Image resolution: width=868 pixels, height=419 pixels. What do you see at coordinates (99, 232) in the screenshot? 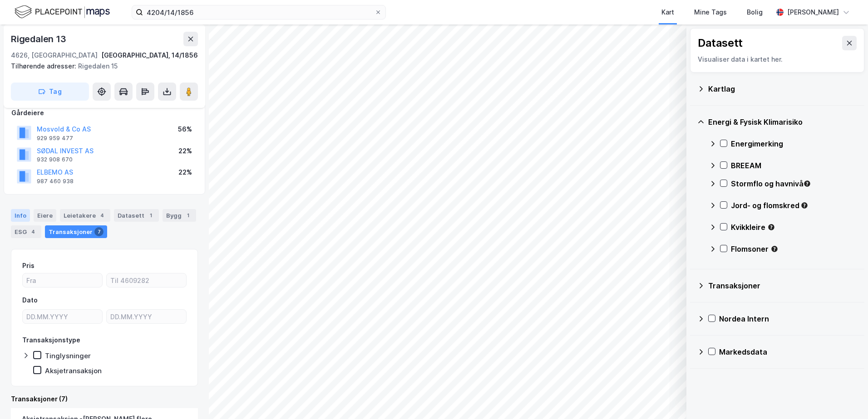
I see `div: 7` at bounding box center [99, 232].